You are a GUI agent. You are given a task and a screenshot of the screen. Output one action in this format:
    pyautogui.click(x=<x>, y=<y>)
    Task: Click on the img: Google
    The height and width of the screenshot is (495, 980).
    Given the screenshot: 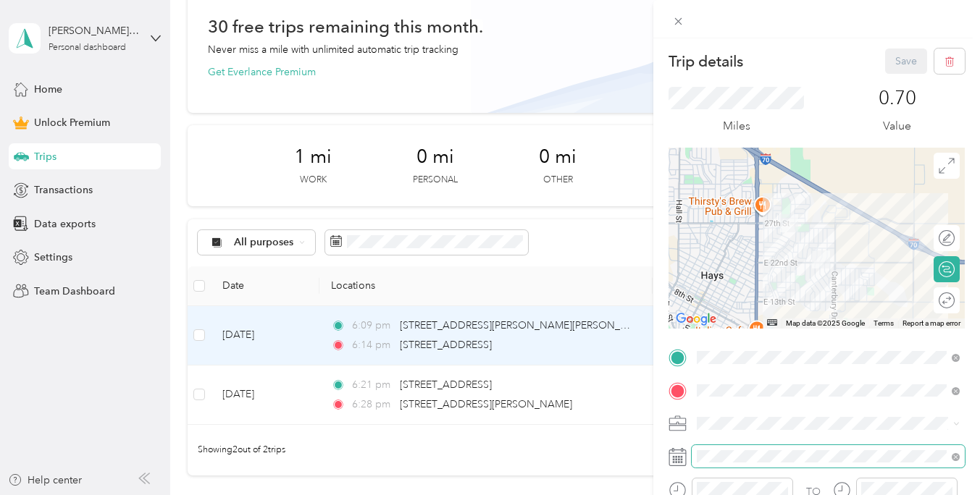 What is the action you would take?
    pyautogui.click(x=696, y=319)
    